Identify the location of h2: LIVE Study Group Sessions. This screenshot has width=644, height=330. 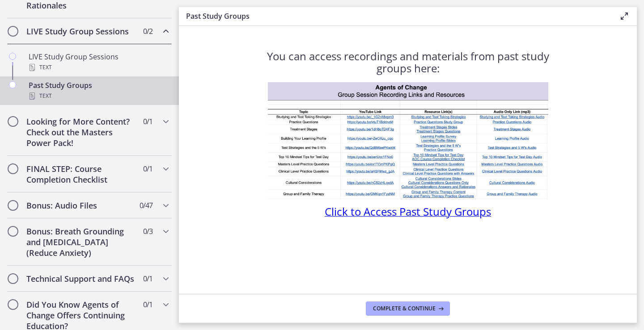
(81, 31).